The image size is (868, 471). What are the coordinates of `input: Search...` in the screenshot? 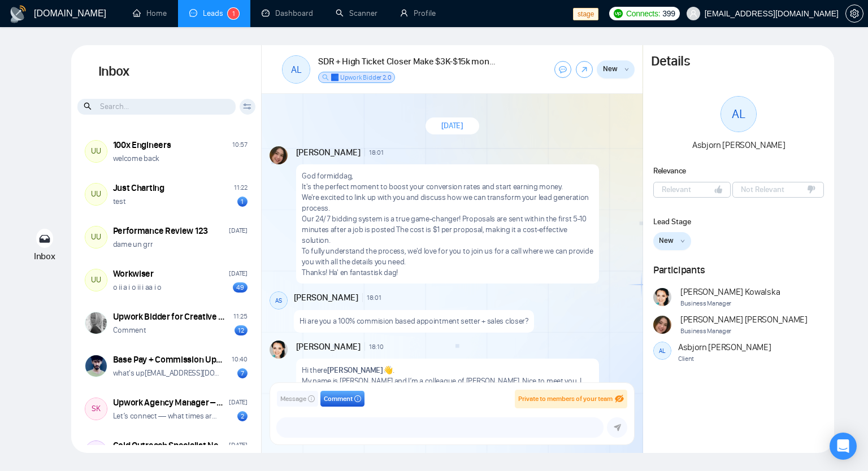 It's located at (156, 107).